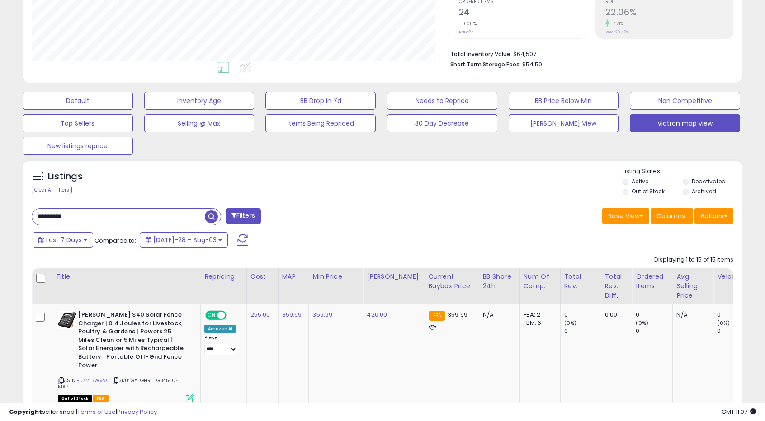 Image resolution: width=765 pixels, height=421 pixels. Describe the element at coordinates (83, 412) in the screenshot. I see `div: seller snap | |` at that location.